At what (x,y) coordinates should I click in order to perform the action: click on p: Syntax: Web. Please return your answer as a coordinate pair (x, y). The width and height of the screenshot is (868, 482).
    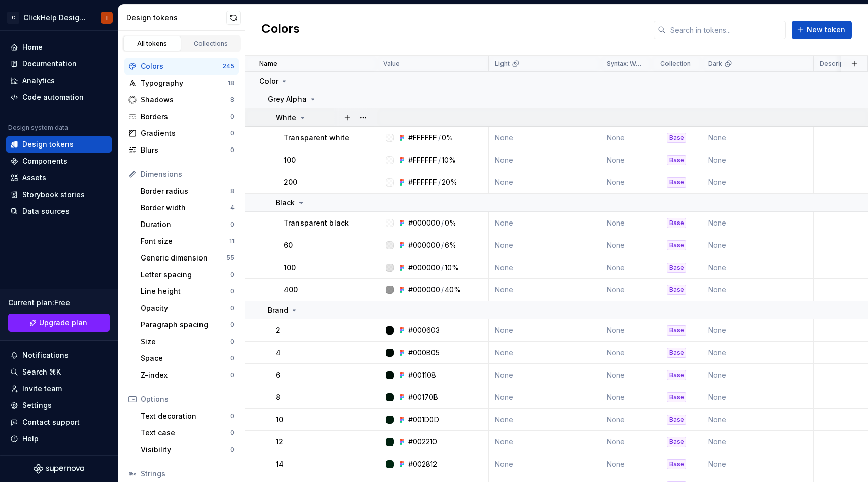
    Looking at the image, I should click on (624, 64).